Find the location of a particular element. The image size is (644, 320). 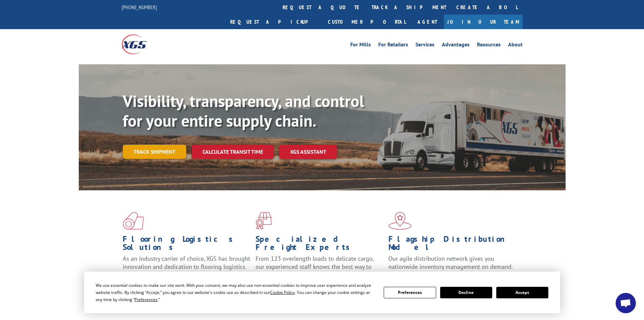

img: xgs-icon-focused-on-flooring-red is located at coordinates (264, 221).